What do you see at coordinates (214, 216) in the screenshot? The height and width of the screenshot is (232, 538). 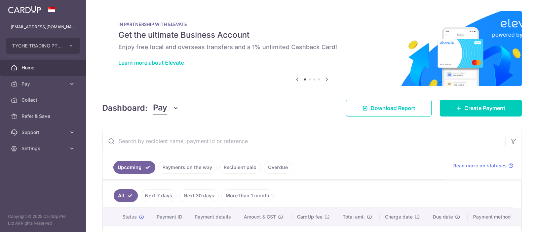 I see `th: Payment details` at bounding box center [214, 216].